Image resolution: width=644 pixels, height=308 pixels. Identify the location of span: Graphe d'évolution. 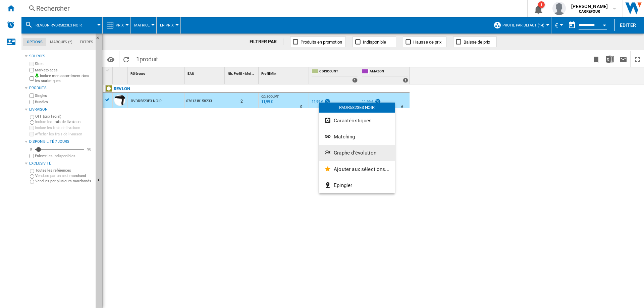
(355, 153).